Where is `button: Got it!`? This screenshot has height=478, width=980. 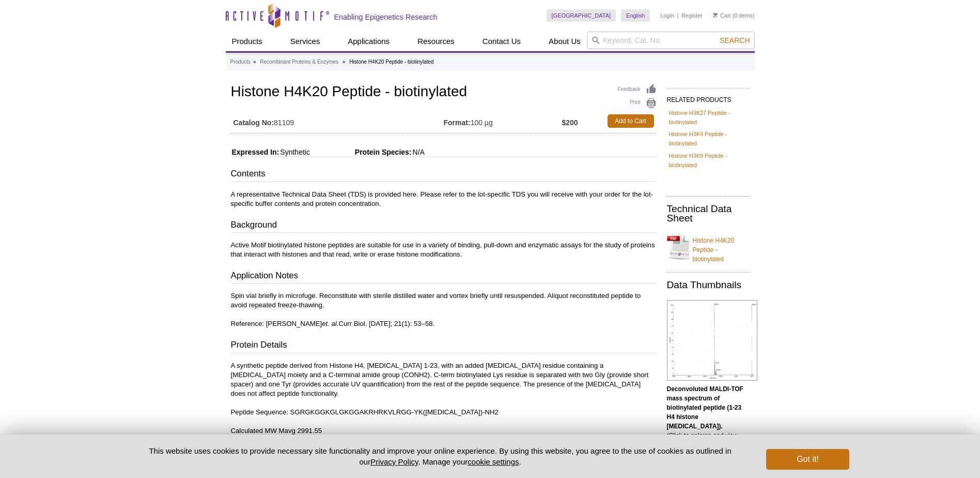 button: Got it! is located at coordinates (807, 459).